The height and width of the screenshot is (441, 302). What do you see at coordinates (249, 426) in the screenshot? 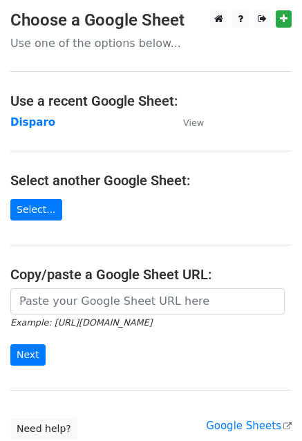
I see `a: Google Sheets` at bounding box center [249, 426].